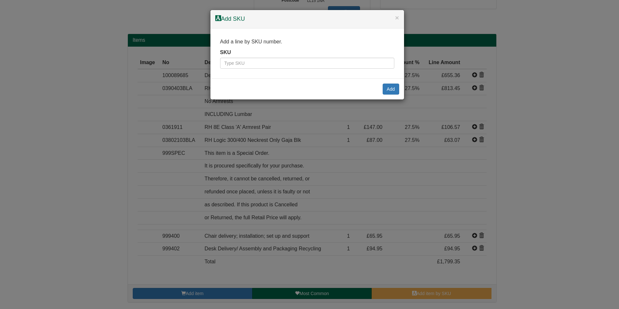  I want to click on label: SKU, so click(226, 52).